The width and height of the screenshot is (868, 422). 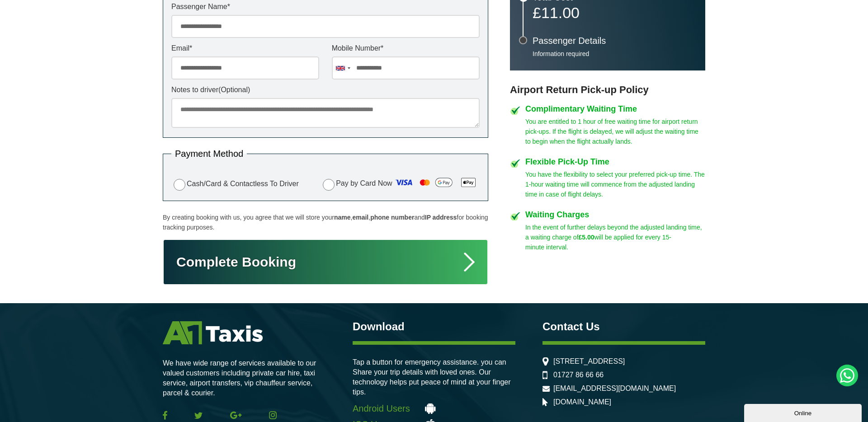 I want to click on img: A1 Taxis St Albans, so click(x=212, y=333).